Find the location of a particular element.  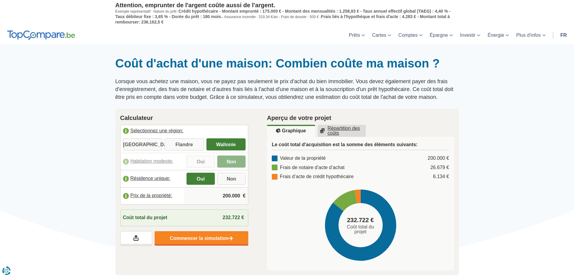

u: Répartition des coûts is located at coordinates (342, 131).